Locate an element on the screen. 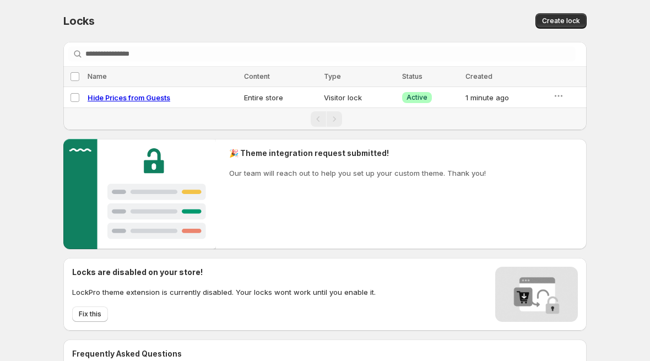 This screenshot has height=361, width=650. button: Fix this is located at coordinates (90, 314).